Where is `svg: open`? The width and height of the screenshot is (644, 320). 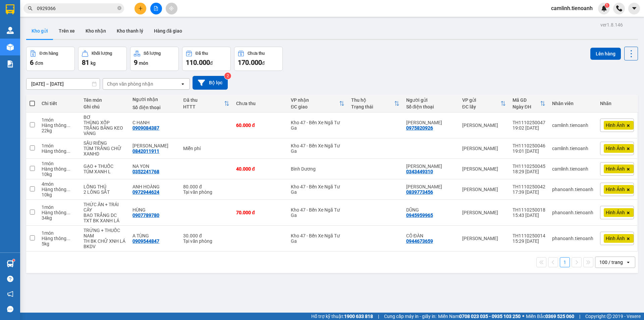 svg: open is located at coordinates (628, 262).